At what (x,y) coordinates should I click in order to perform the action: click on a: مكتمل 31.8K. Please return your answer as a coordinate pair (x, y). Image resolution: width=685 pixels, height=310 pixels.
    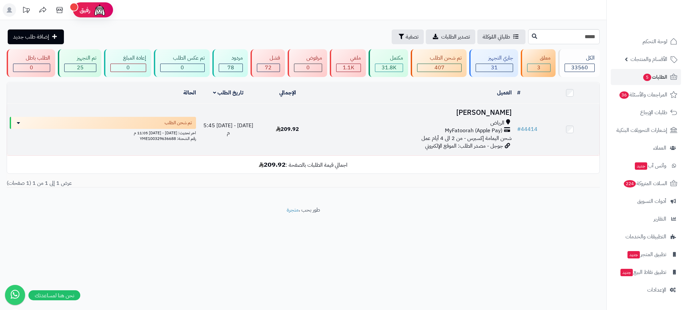
    Looking at the image, I should click on (389, 63).